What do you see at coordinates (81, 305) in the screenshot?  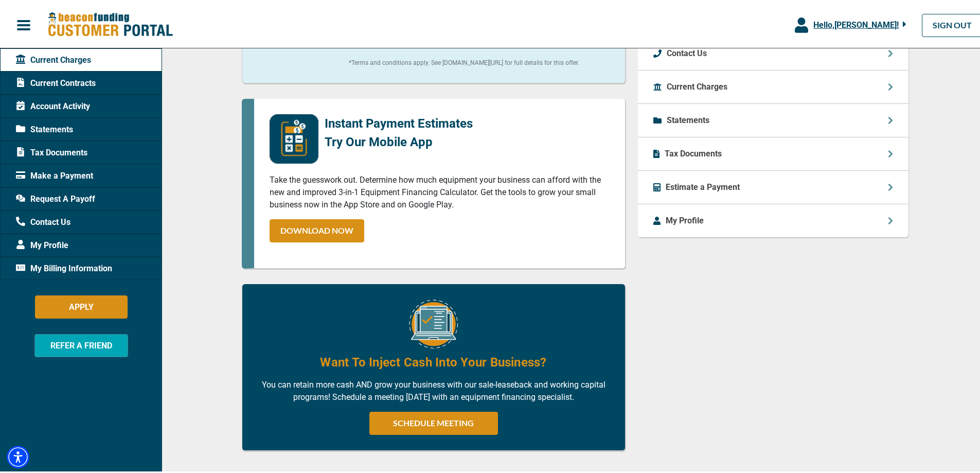 I see `button: APPLY` at bounding box center [81, 305].